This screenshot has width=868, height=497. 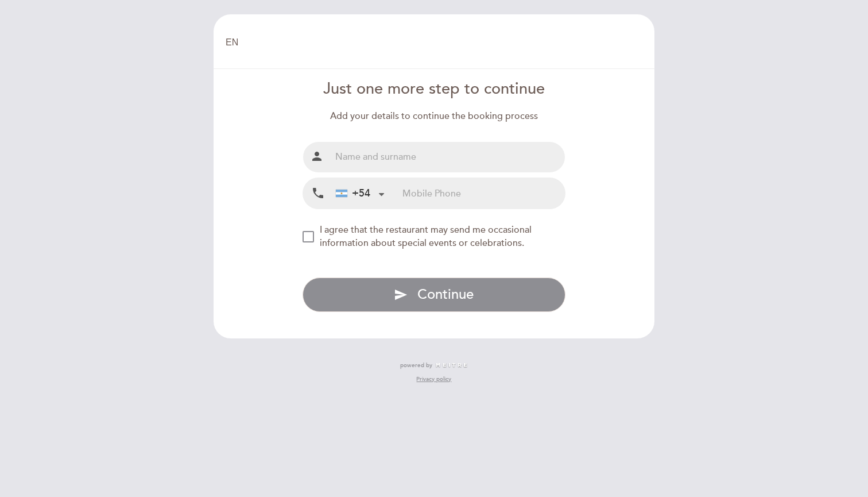 I want to click on div: Just one more step to continue, so click(x=434, y=89).